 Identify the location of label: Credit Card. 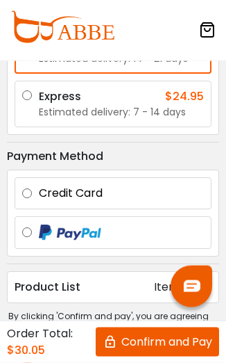
(122, 193).